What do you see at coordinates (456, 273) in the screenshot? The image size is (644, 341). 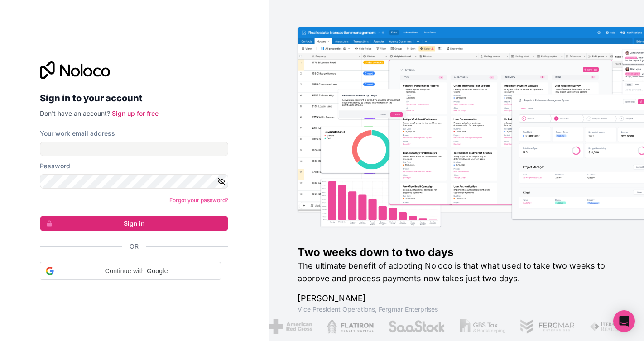 I see `h2: The ultimate benefit of adopting Noloco is that what used to take two weeks to approve and proces...` at bounding box center [456, 273].